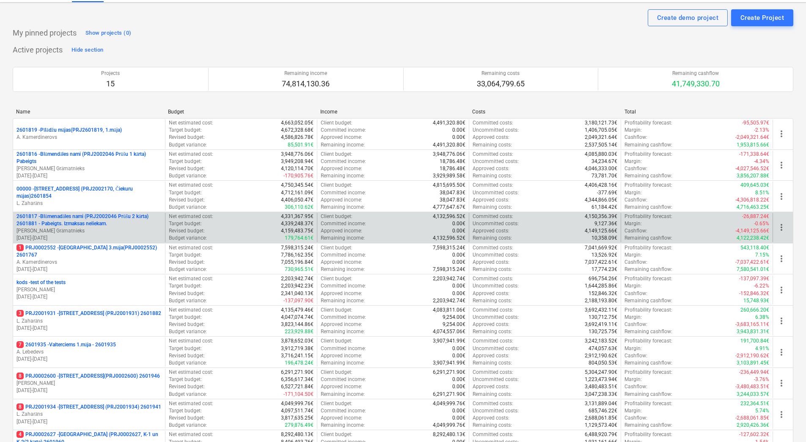  What do you see at coordinates (697, 112) in the screenshot?
I see `div: Total` at bounding box center [697, 112].